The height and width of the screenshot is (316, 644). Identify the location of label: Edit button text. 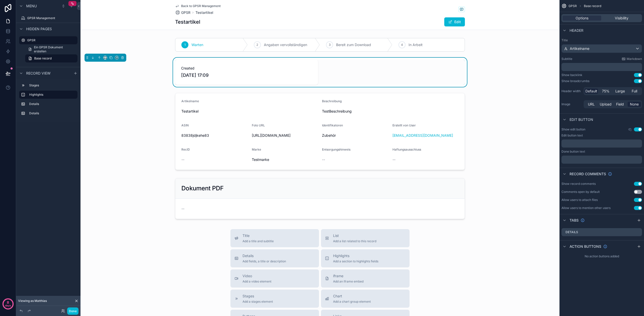
(572, 135).